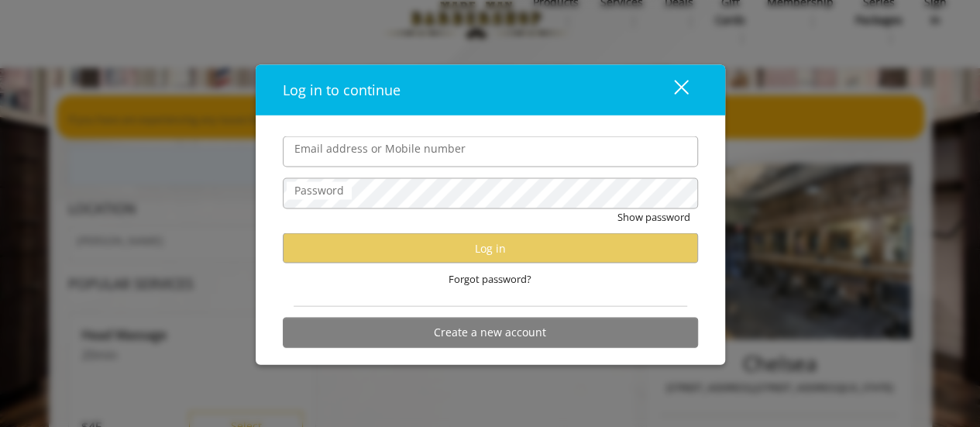 This screenshot has height=427, width=980. What do you see at coordinates (490, 152) in the screenshot?
I see `input: Email address or Mobile number` at bounding box center [490, 152].